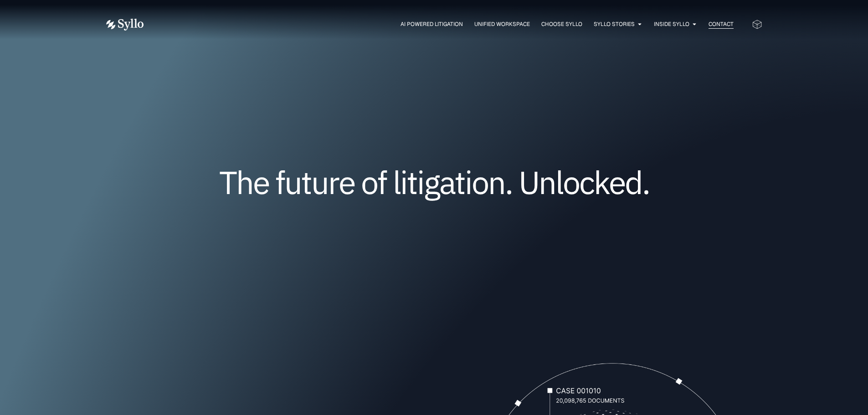  I want to click on span: Contact, so click(720, 24).